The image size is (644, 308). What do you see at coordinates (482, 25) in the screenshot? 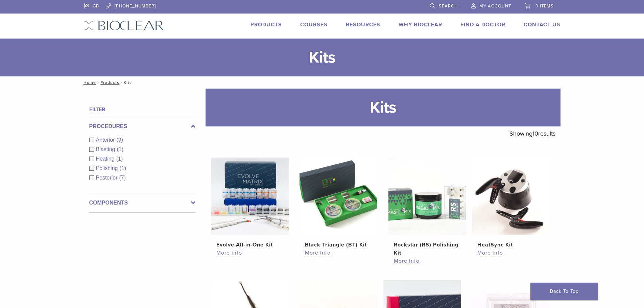
I see `a: Find A Doctor` at bounding box center [482, 25].